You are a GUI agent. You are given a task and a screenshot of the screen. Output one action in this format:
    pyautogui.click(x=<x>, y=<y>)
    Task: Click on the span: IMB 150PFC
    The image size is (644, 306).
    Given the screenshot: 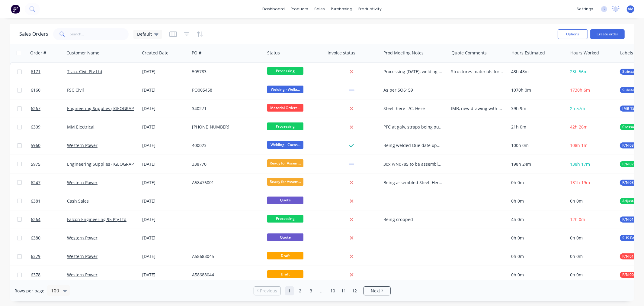 What is the action you would take?
    pyautogui.click(x=632, y=109)
    